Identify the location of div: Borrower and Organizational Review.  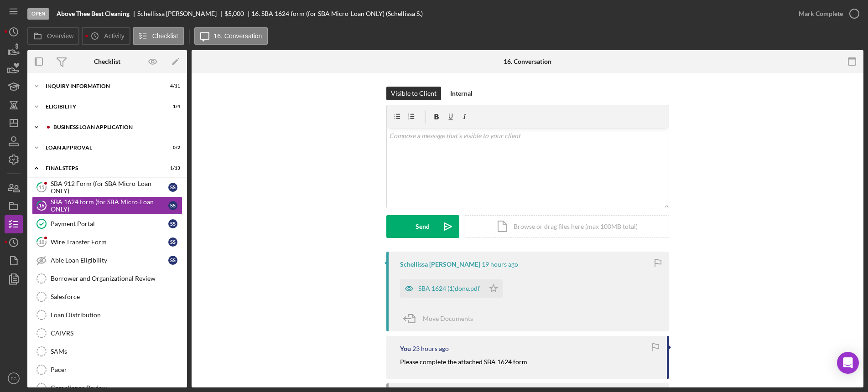
(116, 278).